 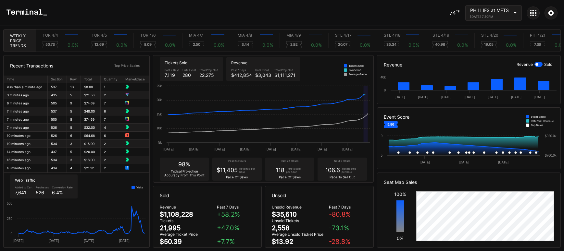 I want to click on div: + 58.2 %, so click(x=236, y=214).